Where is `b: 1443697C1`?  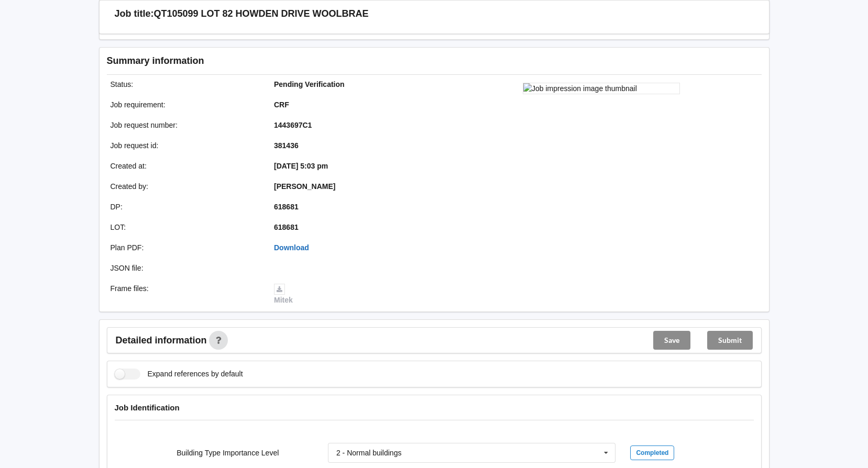 b: 1443697C1 is located at coordinates (293, 125).